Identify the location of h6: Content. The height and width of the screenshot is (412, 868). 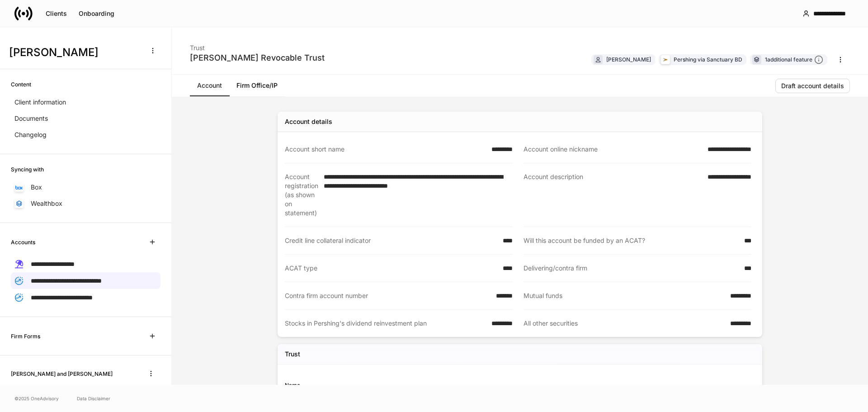
(21, 84).